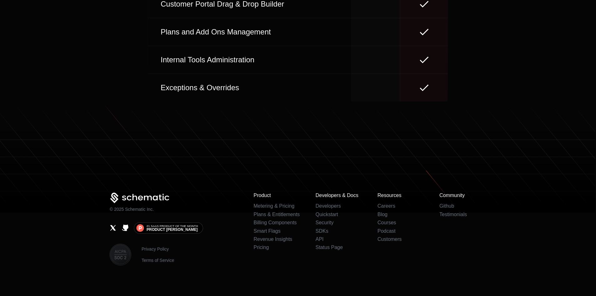 The height and width of the screenshot is (296, 596). I want to click on a: X, so click(113, 227).